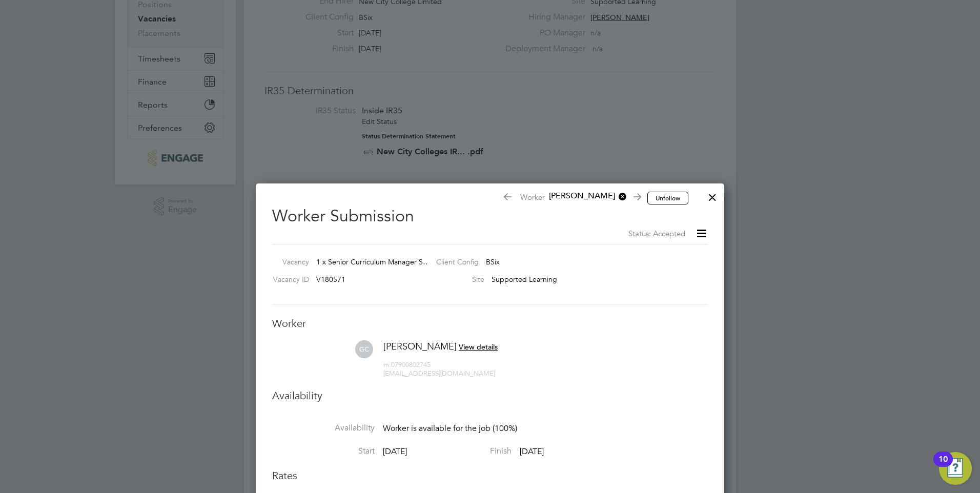 This screenshot has height=493, width=980. Describe the element at coordinates (460, 450) in the screenshot. I see `label: Finish` at that location.